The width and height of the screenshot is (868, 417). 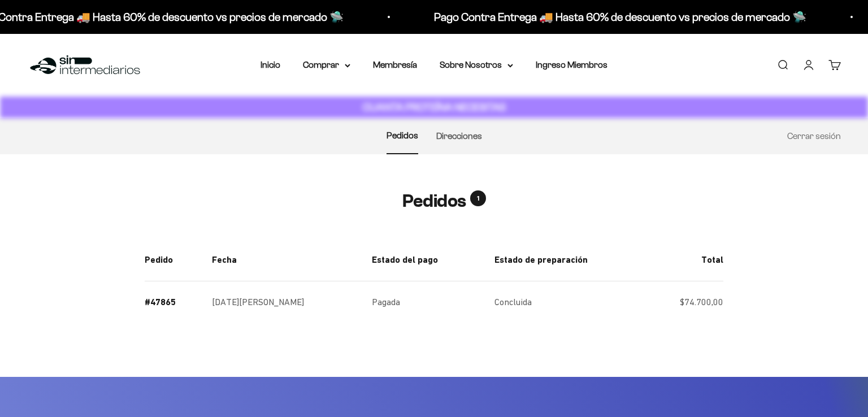 I want to click on summary: Sobre Nosotros, so click(x=476, y=65).